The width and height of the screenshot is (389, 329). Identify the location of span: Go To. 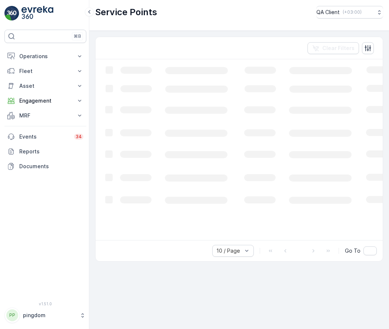
(353, 251).